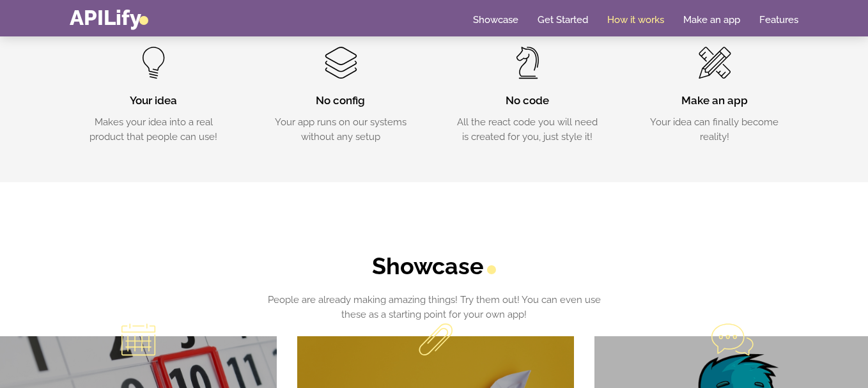 The width and height of the screenshot is (868, 388). What do you see at coordinates (563, 20) in the screenshot?
I see `a: Get Started` at bounding box center [563, 20].